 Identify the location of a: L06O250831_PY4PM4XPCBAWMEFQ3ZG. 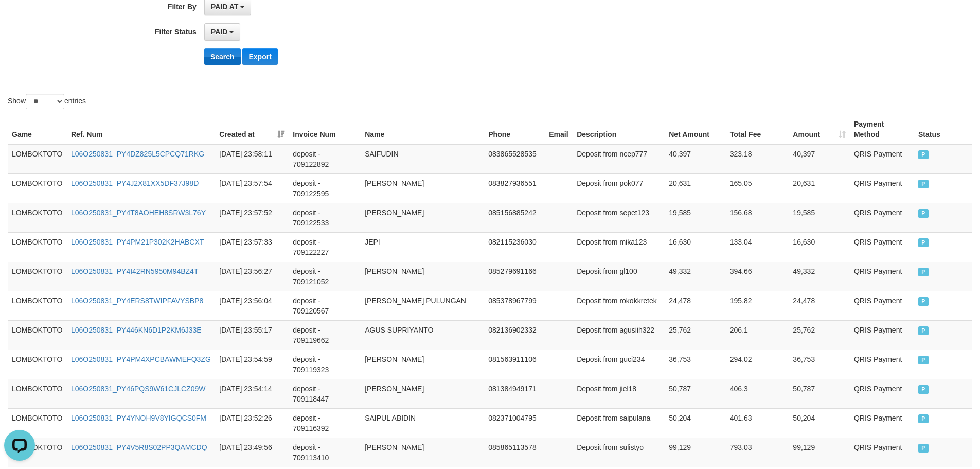
(141, 360).